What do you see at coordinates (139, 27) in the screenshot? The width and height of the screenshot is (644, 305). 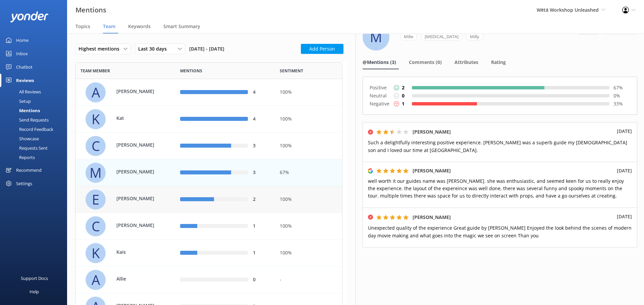 I see `span: Keywords` at bounding box center [139, 27].